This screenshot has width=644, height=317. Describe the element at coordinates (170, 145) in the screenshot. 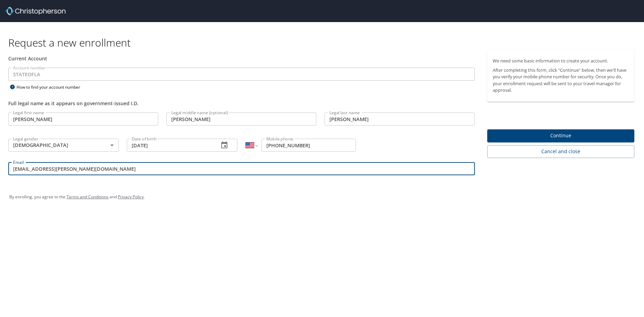

I see `input: MM/DD/YYYY` at that location.